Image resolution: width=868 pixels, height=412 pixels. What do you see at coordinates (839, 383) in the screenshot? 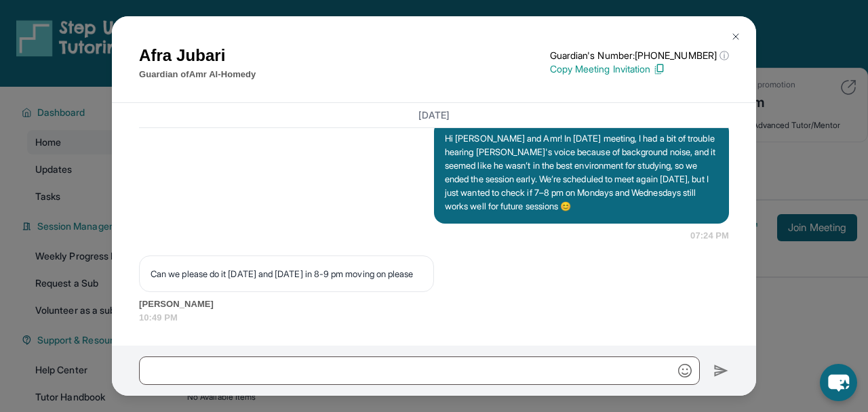
I see `button: chat-button` at bounding box center [839, 383].